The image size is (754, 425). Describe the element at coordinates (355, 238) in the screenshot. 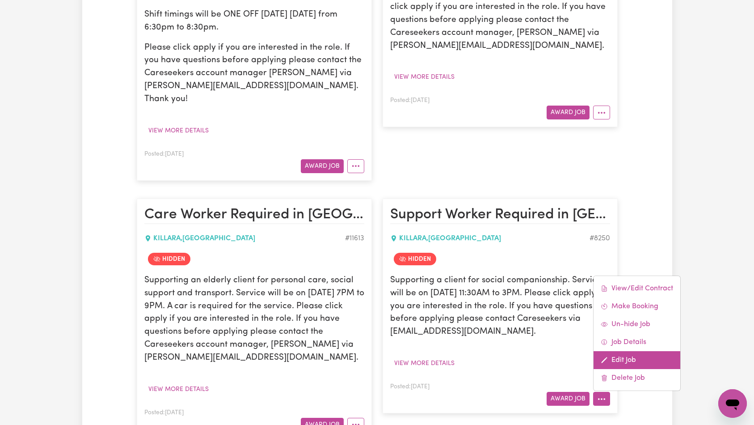

I see `div: Job ID #11613` at that location.